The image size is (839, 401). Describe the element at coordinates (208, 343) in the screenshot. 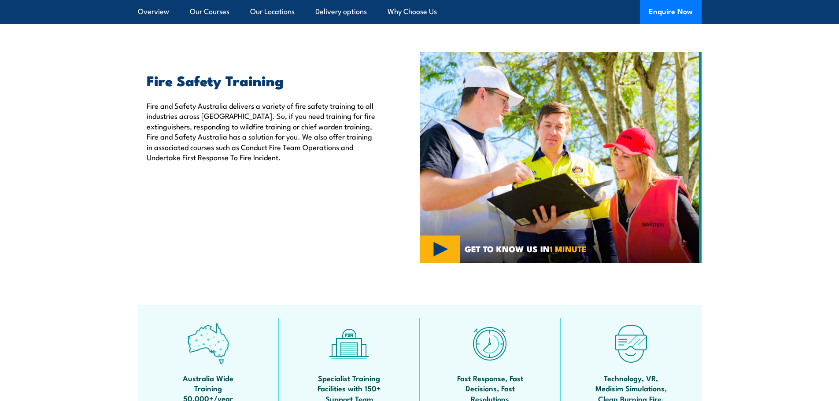

I see `img: auswide-icon` at that location.